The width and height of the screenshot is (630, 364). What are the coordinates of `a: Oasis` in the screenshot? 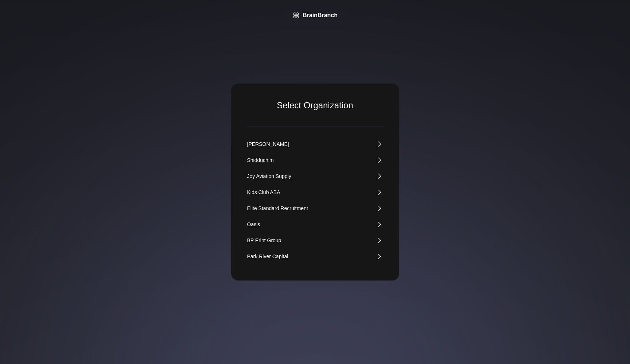 It's located at (315, 224).